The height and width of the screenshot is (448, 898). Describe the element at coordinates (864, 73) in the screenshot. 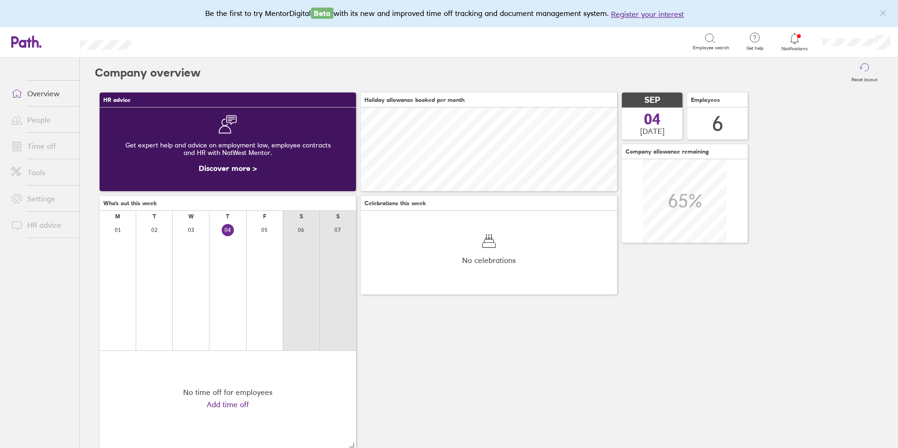

I see `button: Reset layout` at that location.